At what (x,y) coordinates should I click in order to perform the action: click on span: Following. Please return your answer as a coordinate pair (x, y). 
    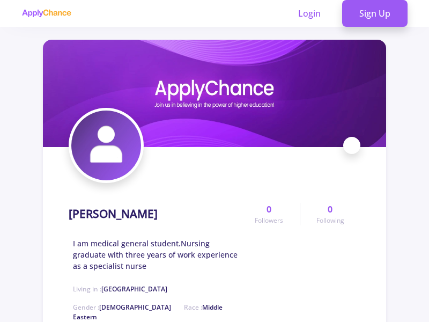
    Looking at the image, I should click on (330, 220).